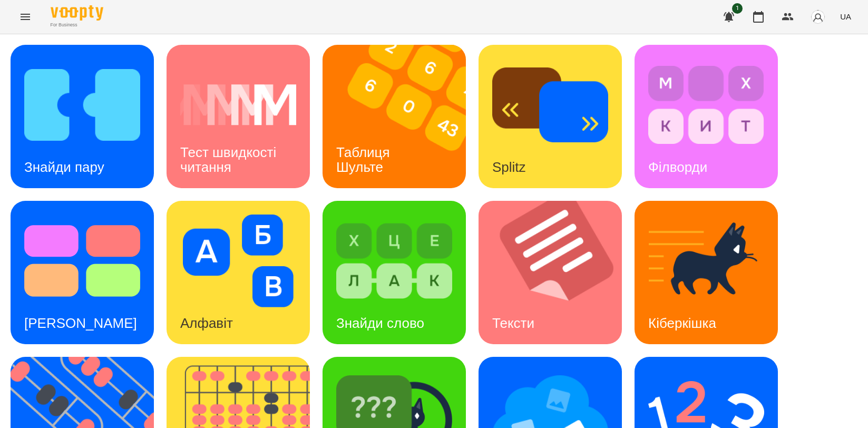  What do you see at coordinates (509, 167) in the screenshot?
I see `h3: Splitz` at bounding box center [509, 167].